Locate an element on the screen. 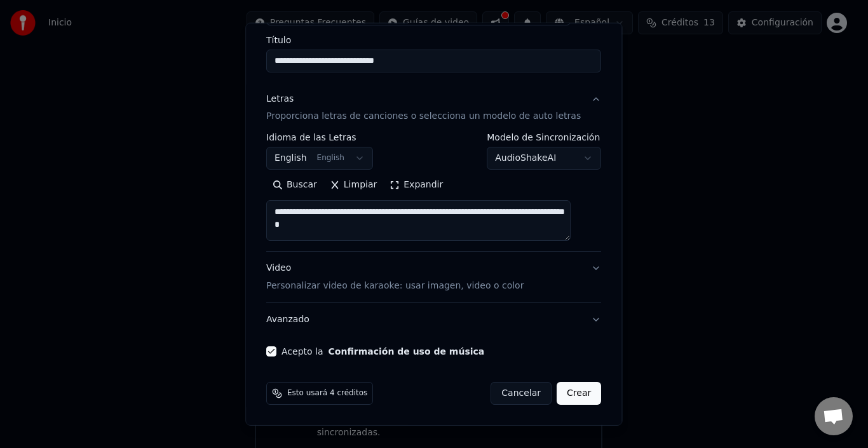 This screenshot has height=448, width=868. button: Limpiar is located at coordinates (353, 185).